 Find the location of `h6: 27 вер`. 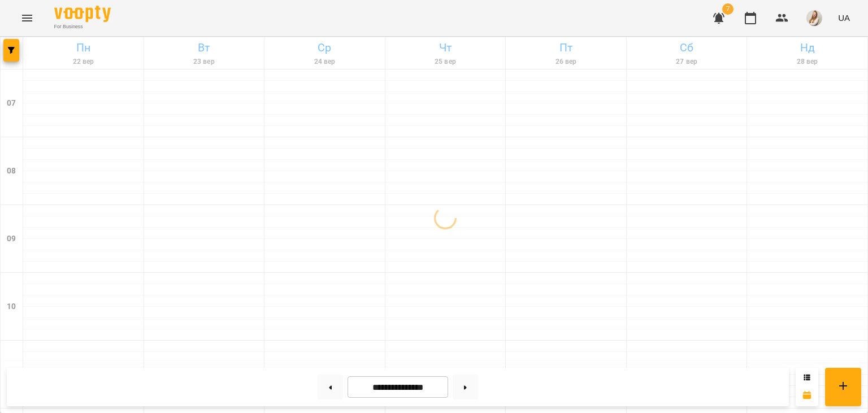

h6: 27 вер is located at coordinates (687, 62).